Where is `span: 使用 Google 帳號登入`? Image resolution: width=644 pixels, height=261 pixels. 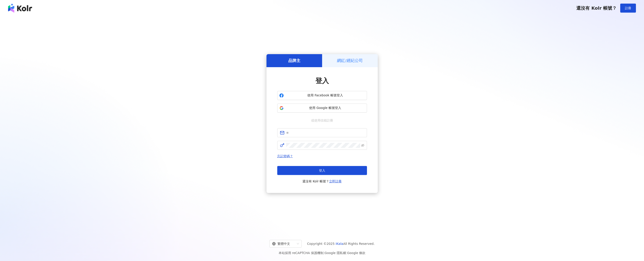 span: 使用 Google 帳號登入 is located at coordinates (325, 108).